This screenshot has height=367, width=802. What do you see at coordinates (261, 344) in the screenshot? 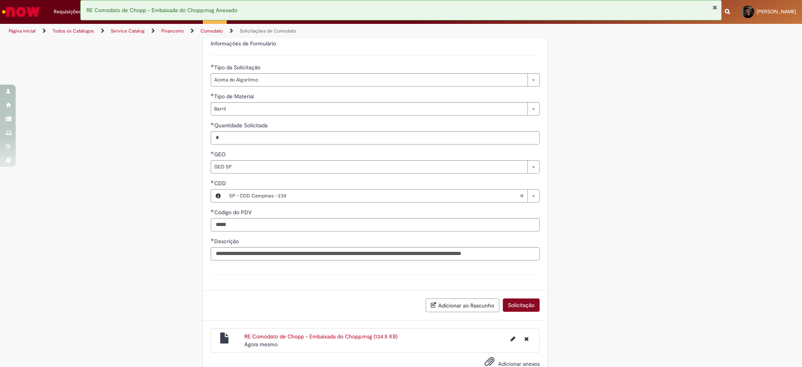
I see `span: Agora mesmo` at bounding box center [261, 344].